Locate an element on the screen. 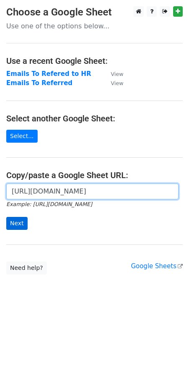  h4: Copy/paste a Google Sheet URL: is located at coordinates (94, 175).